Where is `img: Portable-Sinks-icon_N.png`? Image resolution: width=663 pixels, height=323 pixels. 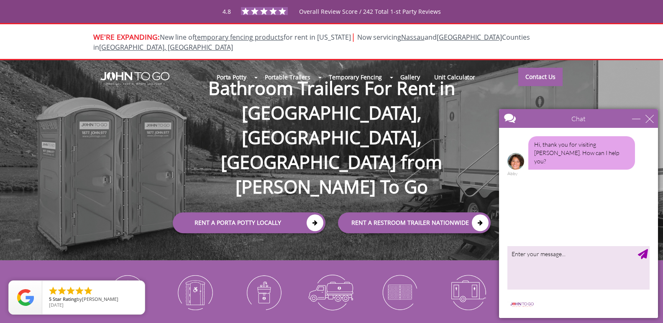 img: Portable-Sinks-icon_N.png is located at coordinates (263, 292).